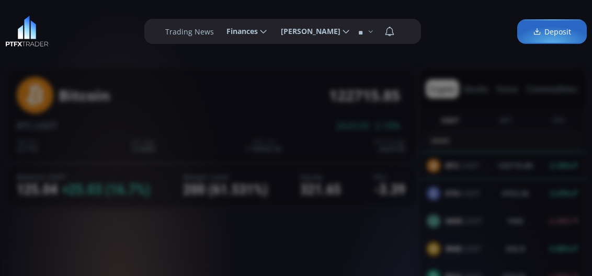  Describe the element at coordinates (238, 31) in the screenshot. I see `span: Finances` at that location.